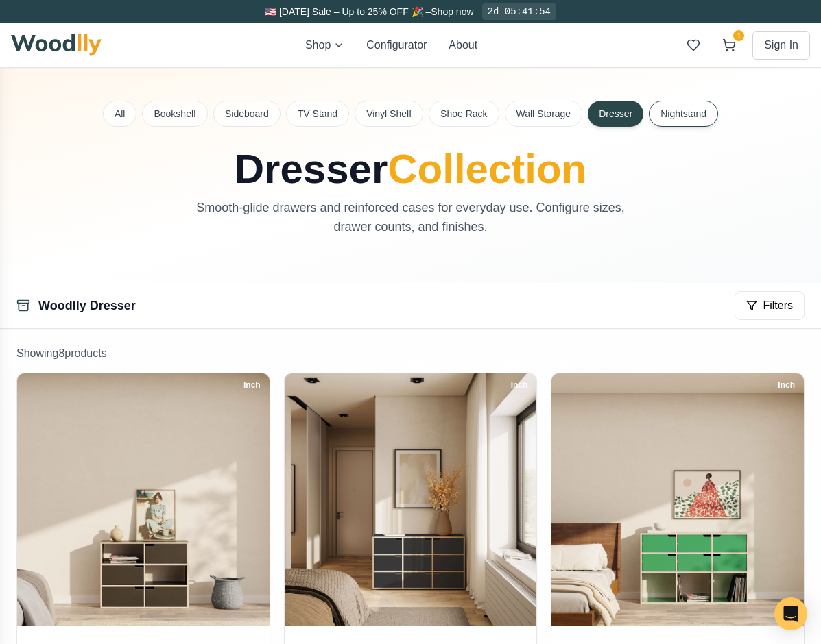 This screenshot has height=644, width=821. What do you see at coordinates (87, 305) in the screenshot?
I see `a: Woodlly Dresser` at bounding box center [87, 305].